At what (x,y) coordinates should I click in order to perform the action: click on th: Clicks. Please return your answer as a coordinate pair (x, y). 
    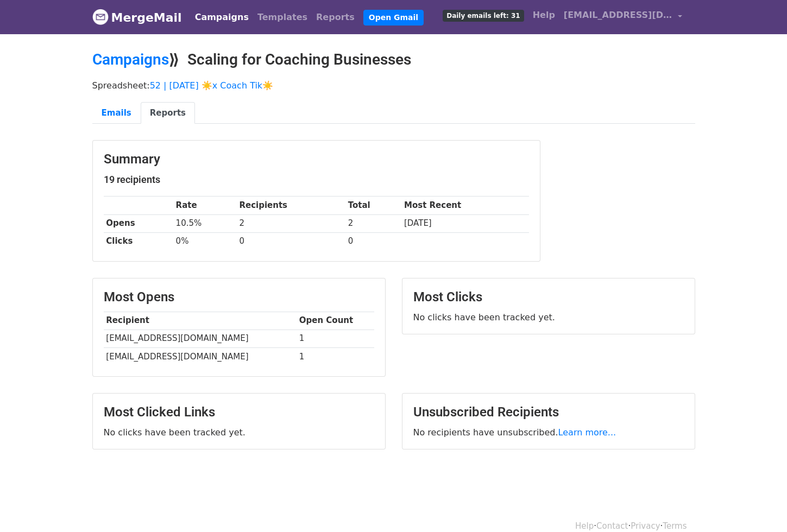
    Looking at the image, I should click on (139, 241).